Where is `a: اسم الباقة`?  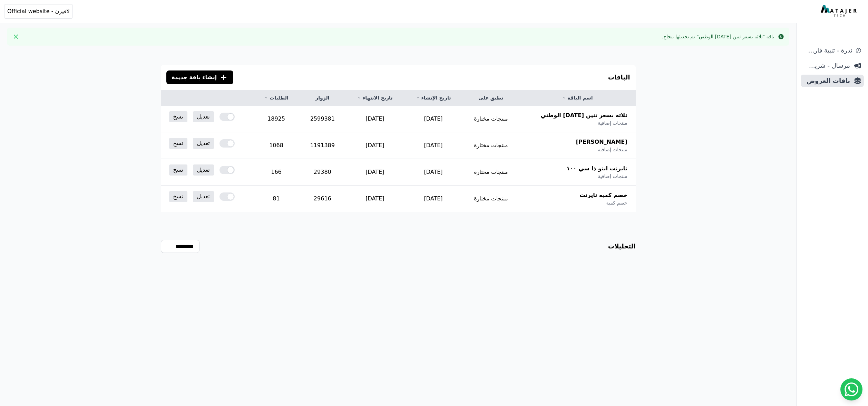 a: اسم الباقة is located at coordinates (577, 98).